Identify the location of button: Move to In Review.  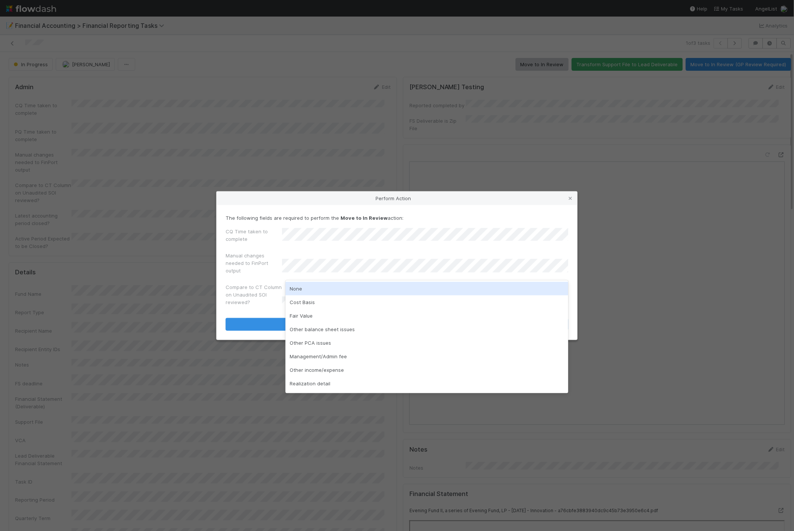
(397, 325).